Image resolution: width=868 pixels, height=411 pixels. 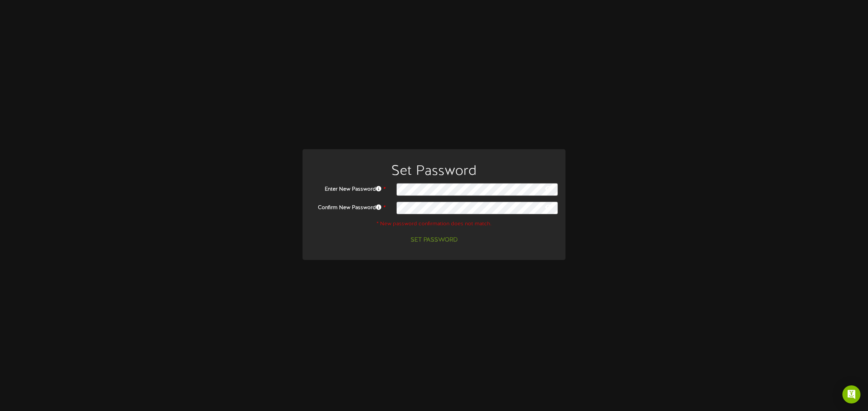 What do you see at coordinates (434, 224) in the screenshot?
I see `span: * New password confirmation does not match.` at bounding box center [434, 224].